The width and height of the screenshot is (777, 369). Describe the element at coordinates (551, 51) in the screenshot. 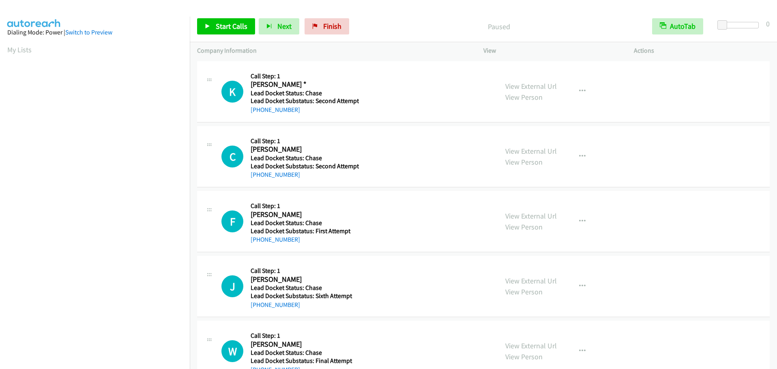

I see `p: View` at that location.